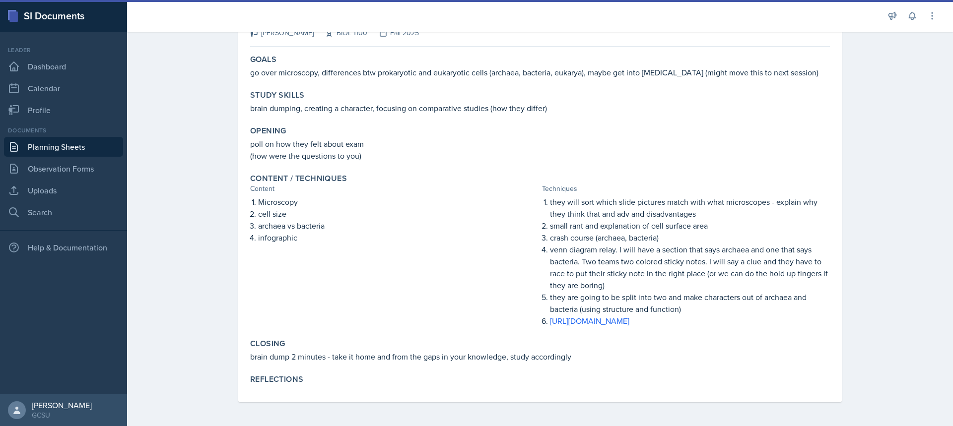 Image resolution: width=953 pixels, height=426 pixels. I want to click on p: Microscopy, so click(398, 202).